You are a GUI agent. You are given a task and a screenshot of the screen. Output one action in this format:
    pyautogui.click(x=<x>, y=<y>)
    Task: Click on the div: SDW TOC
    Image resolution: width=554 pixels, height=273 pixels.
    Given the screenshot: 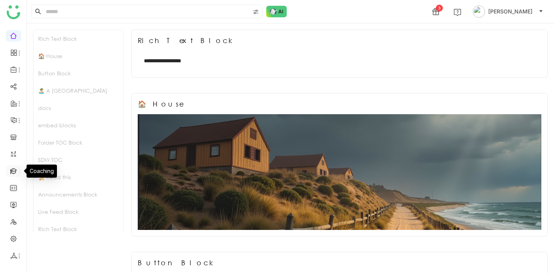 What is the action you would take?
    pyautogui.click(x=78, y=160)
    